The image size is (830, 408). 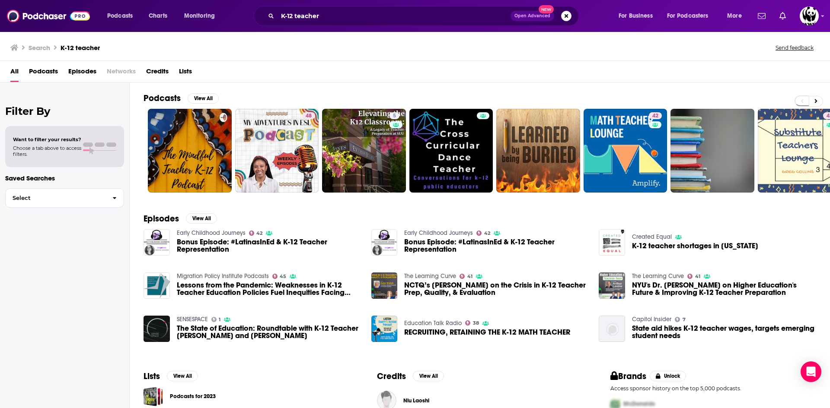 What do you see at coordinates (546, 9) in the screenshot?
I see `span: New` at bounding box center [546, 9].